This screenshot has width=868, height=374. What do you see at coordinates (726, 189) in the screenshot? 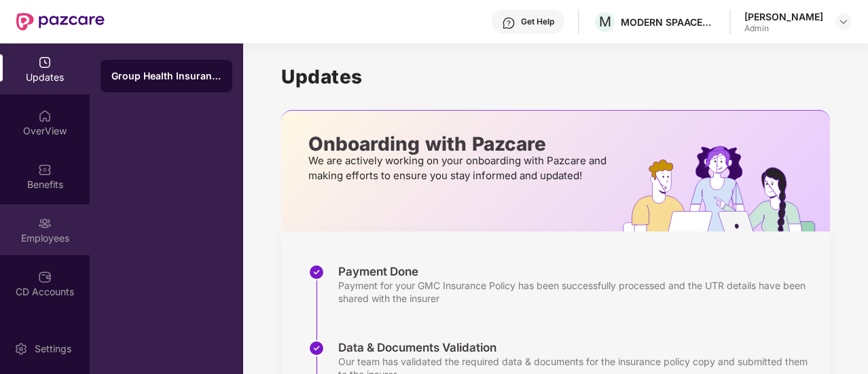
I see `img: hrOnboarding` at bounding box center [726, 189].